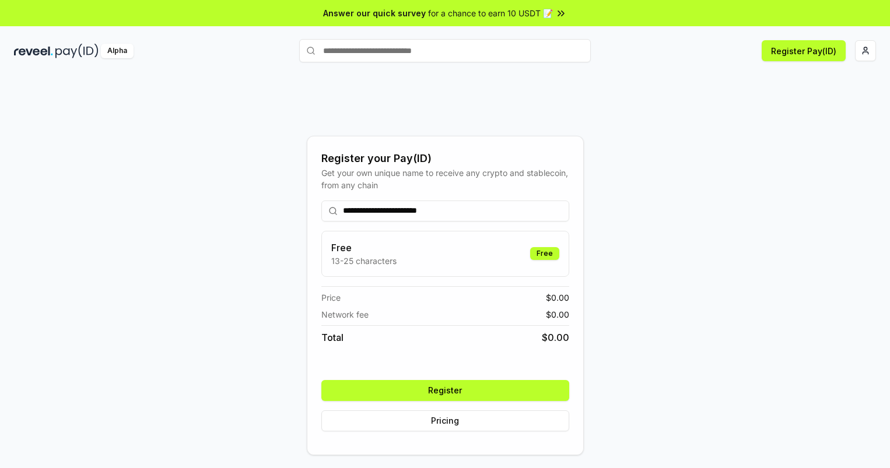  I want to click on button: Register, so click(445, 391).